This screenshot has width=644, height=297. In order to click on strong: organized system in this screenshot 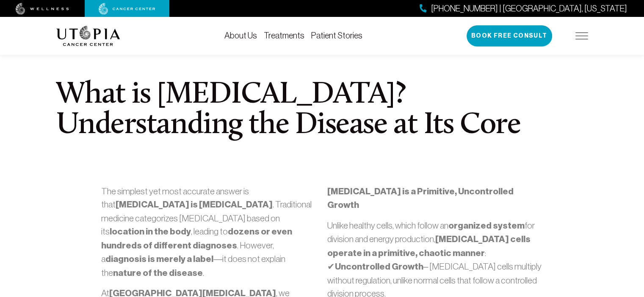, I will do `click(487, 226)`.